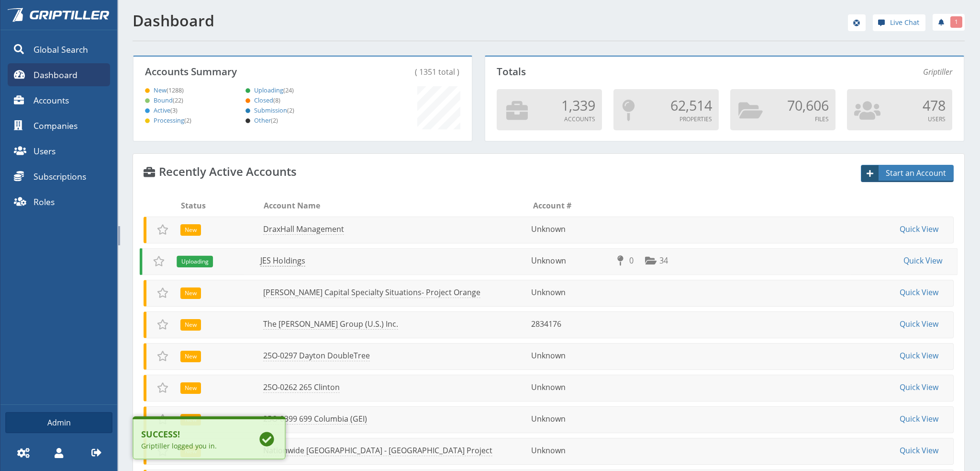 The height and width of the screenshot is (471, 980). Describe the element at coordinates (59, 151) in the screenshot. I see `a: Users` at that location.